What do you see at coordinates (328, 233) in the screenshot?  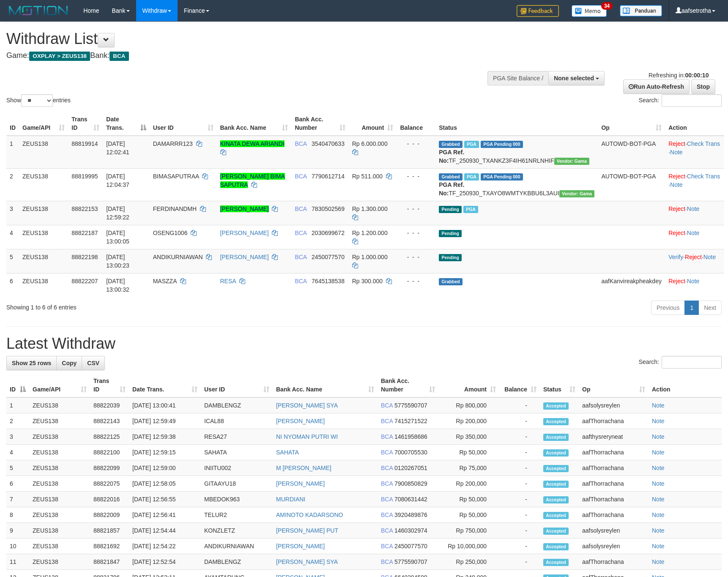 I see `span: Copy 2030699672 to clipboard` at bounding box center [328, 233].